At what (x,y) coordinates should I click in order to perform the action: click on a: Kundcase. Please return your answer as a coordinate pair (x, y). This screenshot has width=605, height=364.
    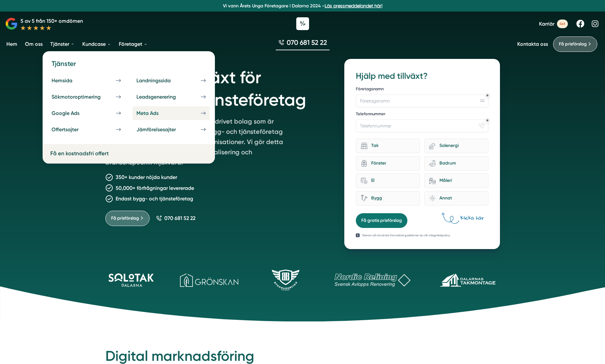
    Looking at the image, I should click on (97, 44).